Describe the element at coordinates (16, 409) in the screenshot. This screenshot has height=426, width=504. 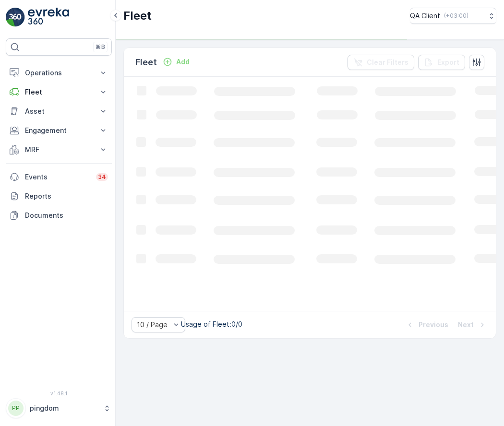
I see `div: PP` at that location.